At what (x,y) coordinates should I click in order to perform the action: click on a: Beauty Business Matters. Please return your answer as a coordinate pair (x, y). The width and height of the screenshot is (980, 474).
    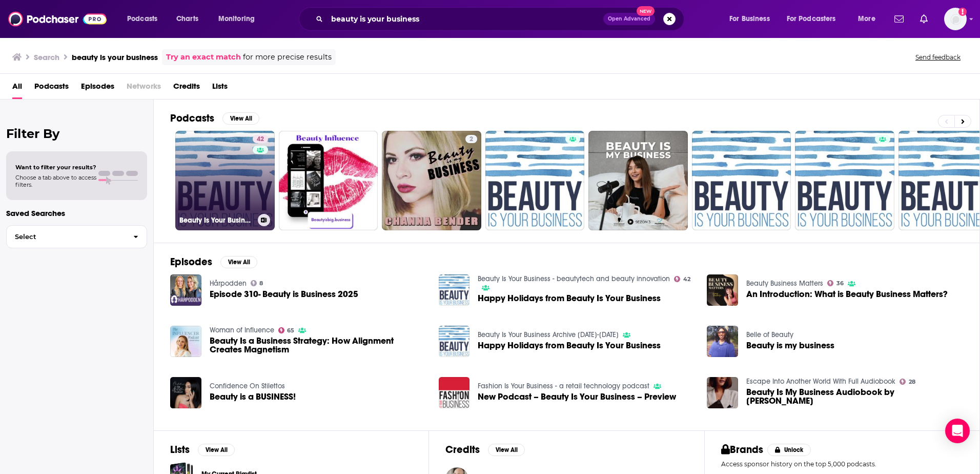
    Looking at the image, I should click on (785, 283).